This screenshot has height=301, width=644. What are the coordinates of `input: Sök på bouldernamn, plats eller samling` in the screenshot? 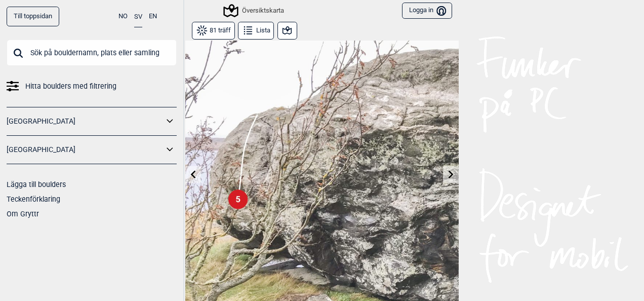 It's located at (91, 53).